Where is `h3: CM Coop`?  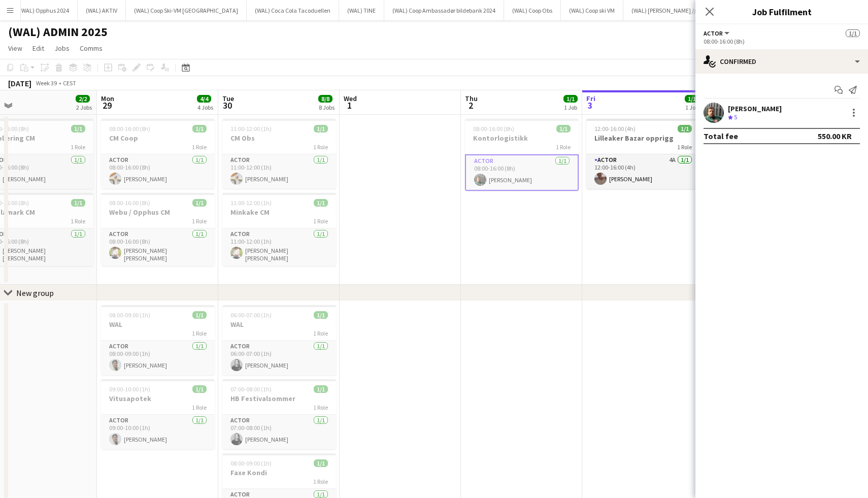 h3: CM Coop is located at coordinates (158, 138).